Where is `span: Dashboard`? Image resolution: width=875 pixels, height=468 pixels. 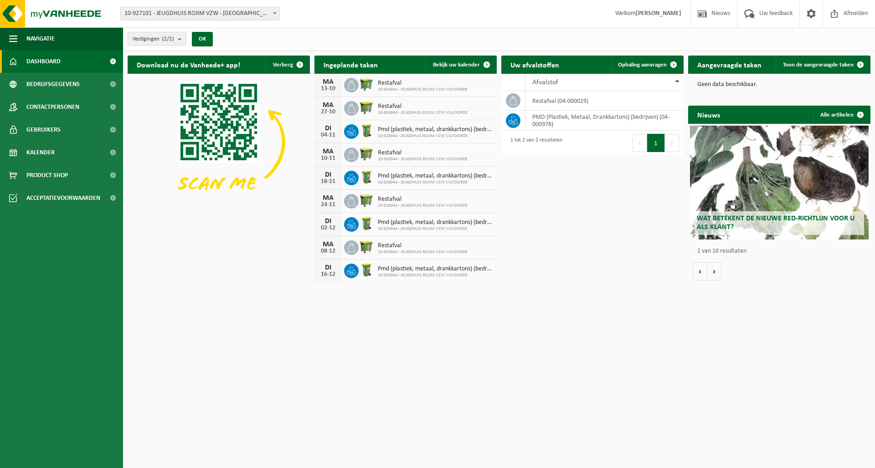 span: Dashboard is located at coordinates (43, 62).